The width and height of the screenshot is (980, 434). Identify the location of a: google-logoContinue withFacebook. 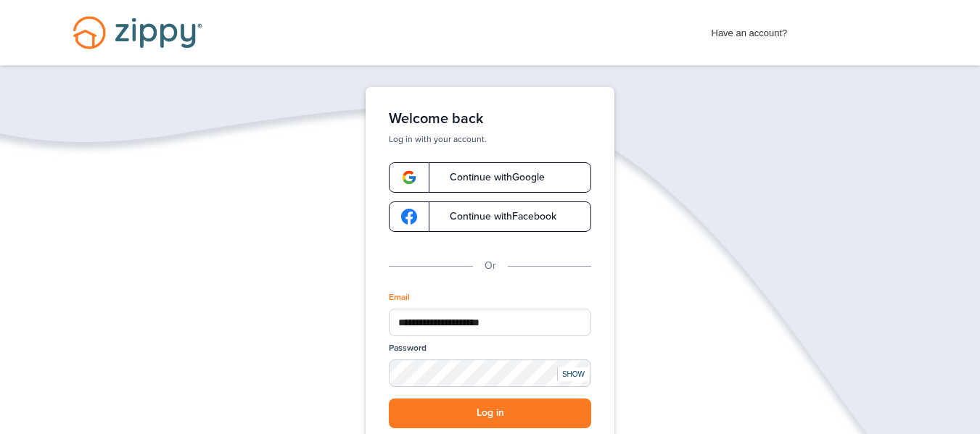
(490, 217).